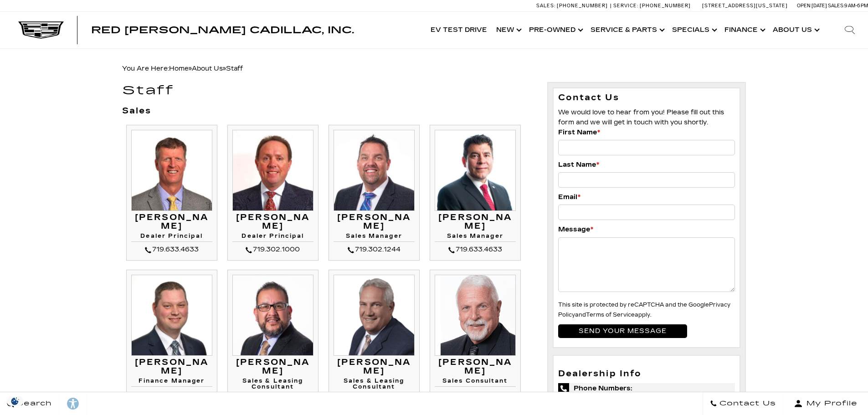 This screenshot has width=868, height=415. What do you see at coordinates (623, 332) in the screenshot?
I see `input: Send your message` at bounding box center [623, 332].